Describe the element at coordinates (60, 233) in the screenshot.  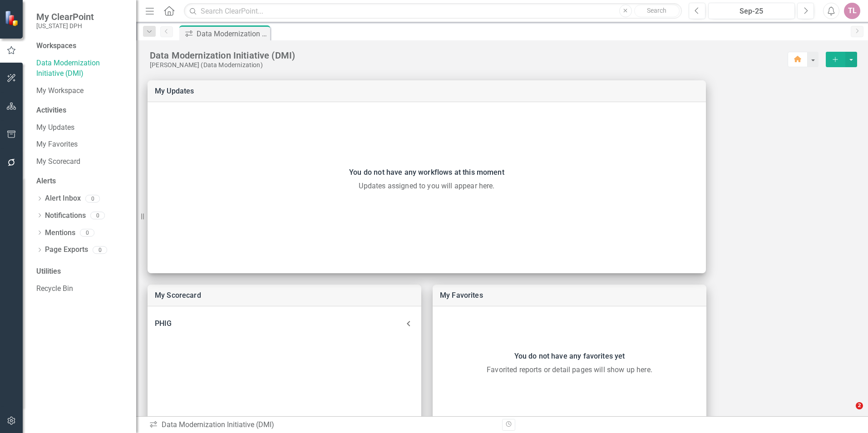
I see `a: Mentions` at that location.